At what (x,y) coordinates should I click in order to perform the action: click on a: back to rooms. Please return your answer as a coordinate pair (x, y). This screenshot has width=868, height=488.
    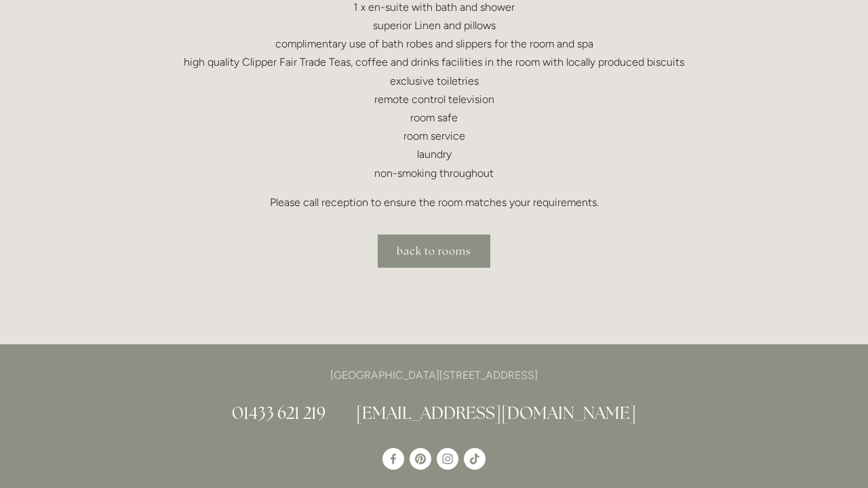
    Looking at the image, I should click on (434, 251).